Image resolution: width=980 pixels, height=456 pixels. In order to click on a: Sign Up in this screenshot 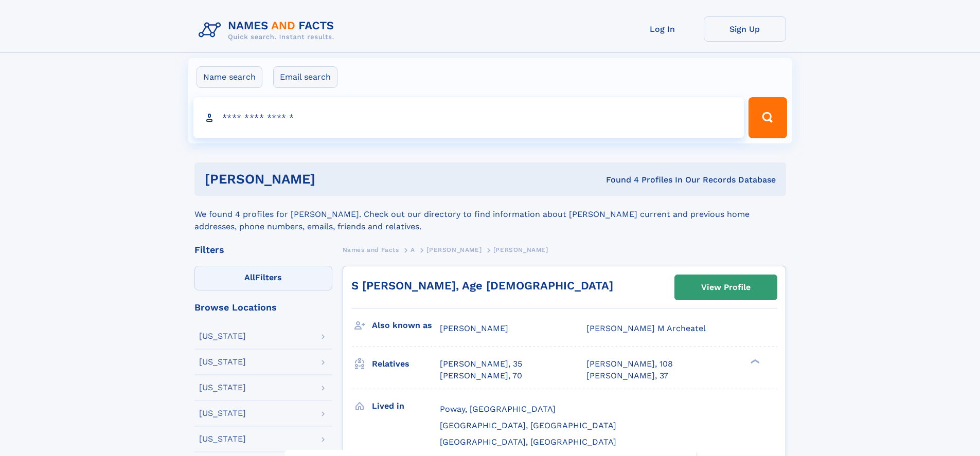, I will do `click(745, 29)`.